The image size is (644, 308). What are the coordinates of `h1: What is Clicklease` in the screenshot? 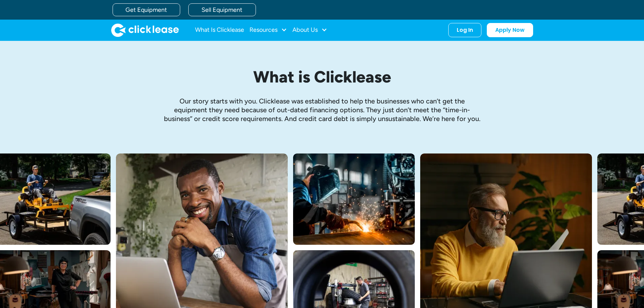 It's located at (322, 77).